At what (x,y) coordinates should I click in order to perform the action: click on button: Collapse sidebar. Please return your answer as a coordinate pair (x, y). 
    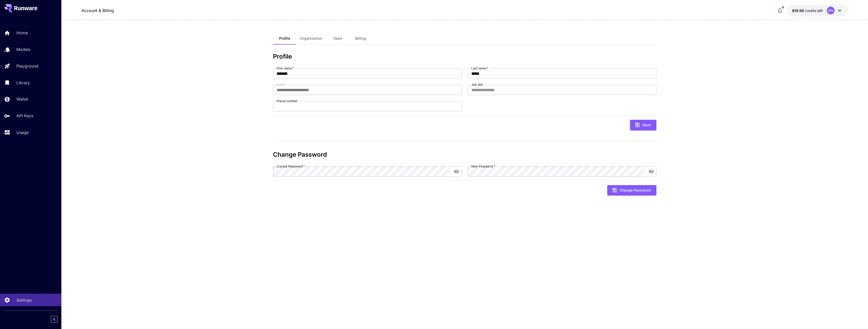
    Looking at the image, I should click on (55, 319).